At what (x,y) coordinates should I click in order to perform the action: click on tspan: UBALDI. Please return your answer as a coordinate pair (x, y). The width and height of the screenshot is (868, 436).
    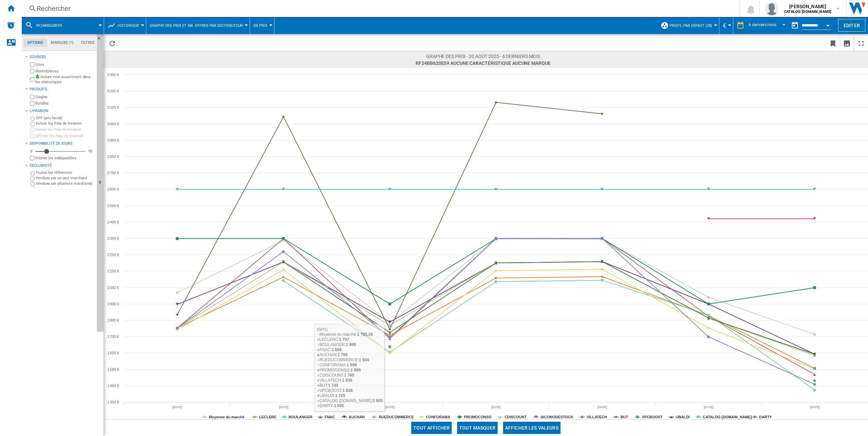
    Looking at the image, I should click on (682, 417).